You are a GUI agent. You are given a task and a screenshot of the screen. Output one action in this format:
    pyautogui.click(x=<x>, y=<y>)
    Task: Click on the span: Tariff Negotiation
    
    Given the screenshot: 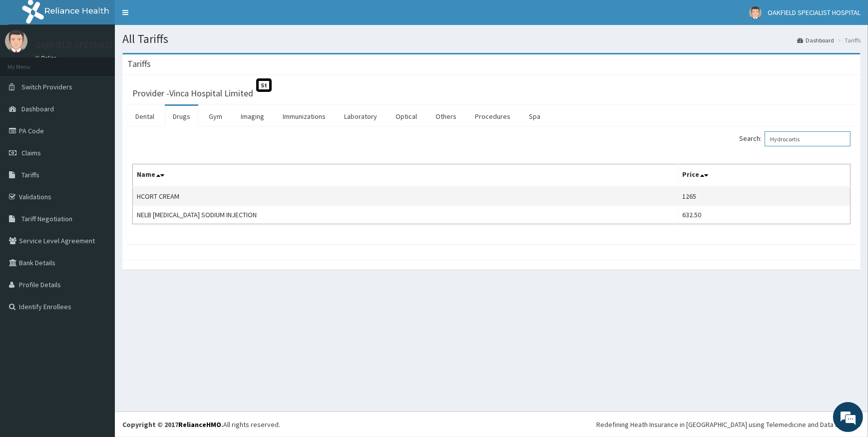 What is the action you would take?
    pyautogui.click(x=47, y=219)
    